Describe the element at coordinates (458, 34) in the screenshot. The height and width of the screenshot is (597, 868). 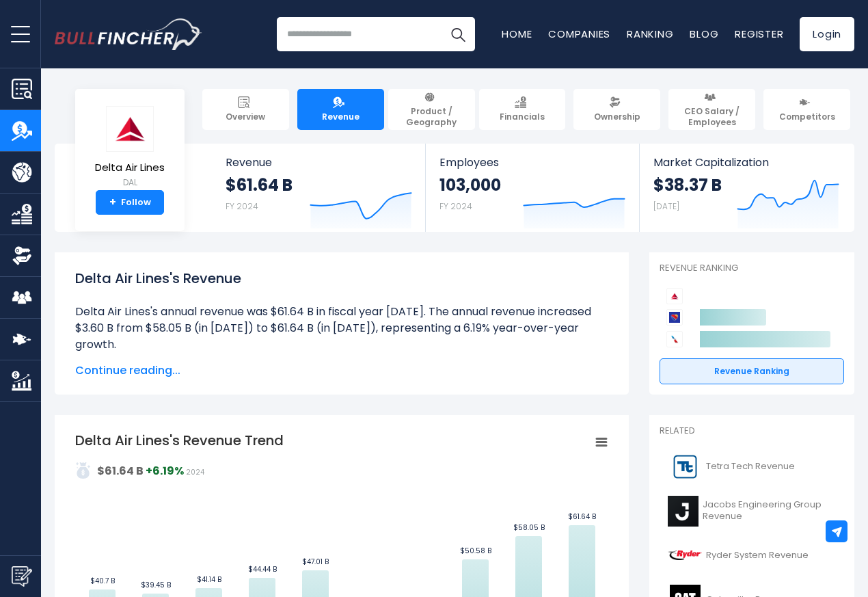
I see `button: Search` at that location.